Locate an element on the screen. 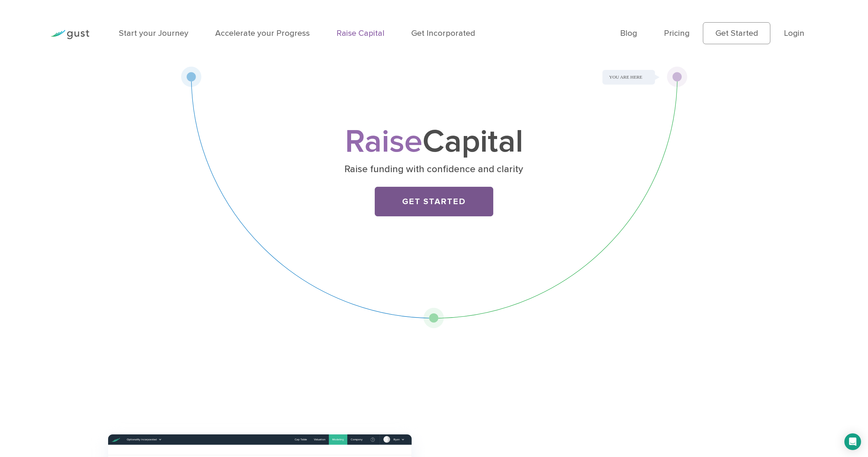 Image resolution: width=868 pixels, height=457 pixels. div: Chat Widget is located at coordinates (808, 419).